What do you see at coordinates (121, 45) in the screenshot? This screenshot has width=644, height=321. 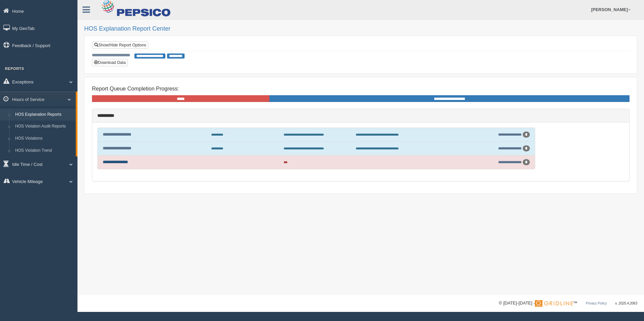 I see `a: Show/Hide Report Options` at bounding box center [121, 45].